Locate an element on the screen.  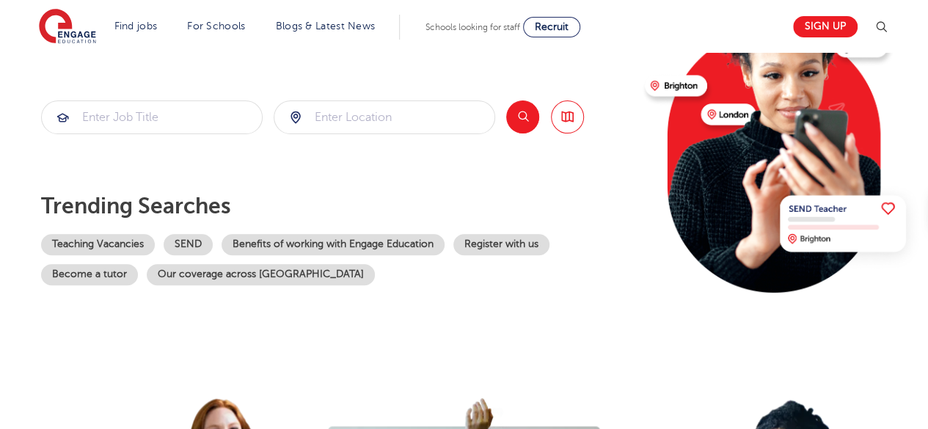
p: Trending searches is located at coordinates (337, 206).